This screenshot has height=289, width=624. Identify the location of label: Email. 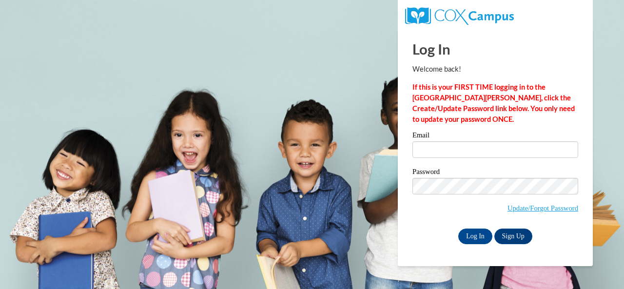
(495, 136).